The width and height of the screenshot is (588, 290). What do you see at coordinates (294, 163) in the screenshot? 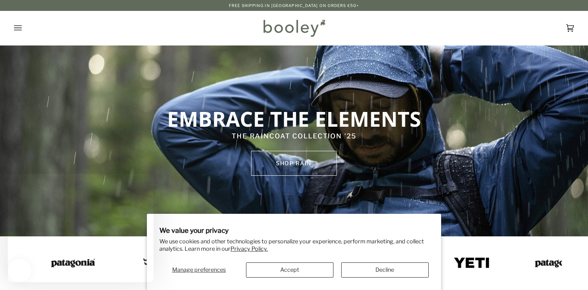
I see `a: SHOP rain` at bounding box center [294, 163].